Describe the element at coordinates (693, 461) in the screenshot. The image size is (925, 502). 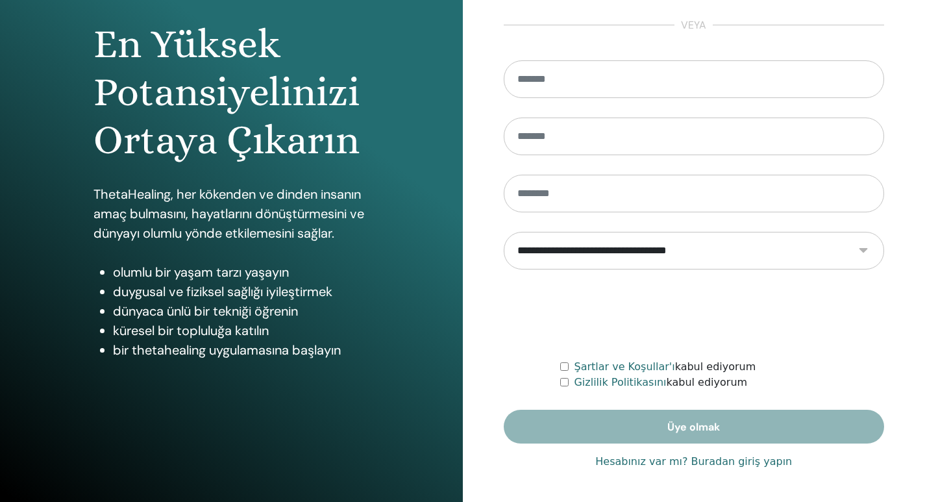
I see `font: Hesabınız var mı? Buradan giriş yapın` at that location.